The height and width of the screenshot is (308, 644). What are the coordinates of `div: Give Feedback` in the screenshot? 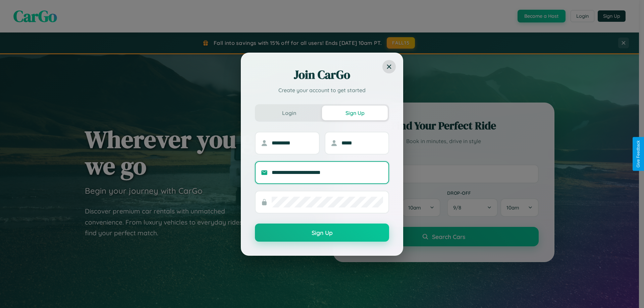 It's located at (639, 154).